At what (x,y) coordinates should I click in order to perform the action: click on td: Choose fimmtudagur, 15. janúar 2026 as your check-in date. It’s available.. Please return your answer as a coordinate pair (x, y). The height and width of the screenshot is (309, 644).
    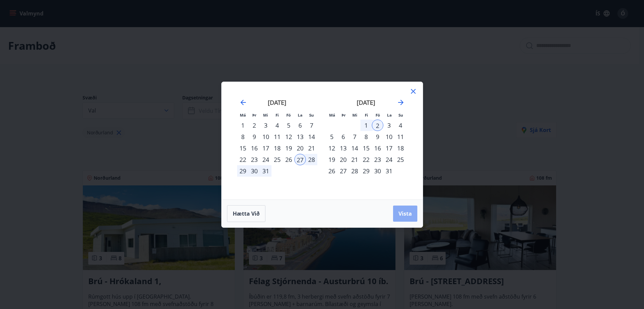
    Looking at the image, I should click on (366, 148).